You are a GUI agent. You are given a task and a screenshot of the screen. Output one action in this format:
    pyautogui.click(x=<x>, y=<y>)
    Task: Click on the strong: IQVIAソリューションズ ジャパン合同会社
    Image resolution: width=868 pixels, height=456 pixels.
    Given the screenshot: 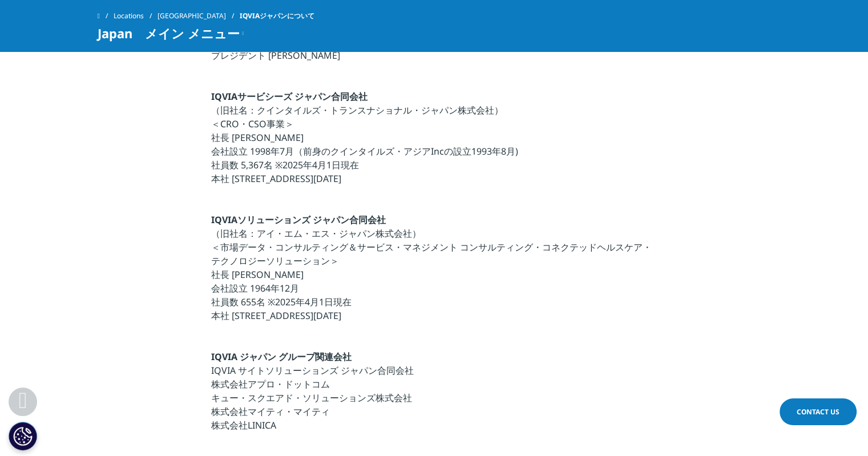 What is the action you would take?
    pyautogui.click(x=298, y=220)
    